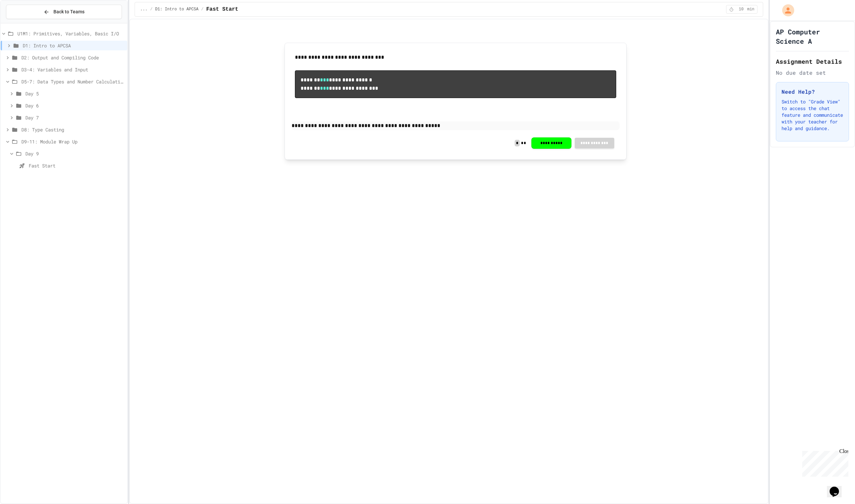  Describe the element at coordinates (75, 117) in the screenshot. I see `span: Day 7` at that location.